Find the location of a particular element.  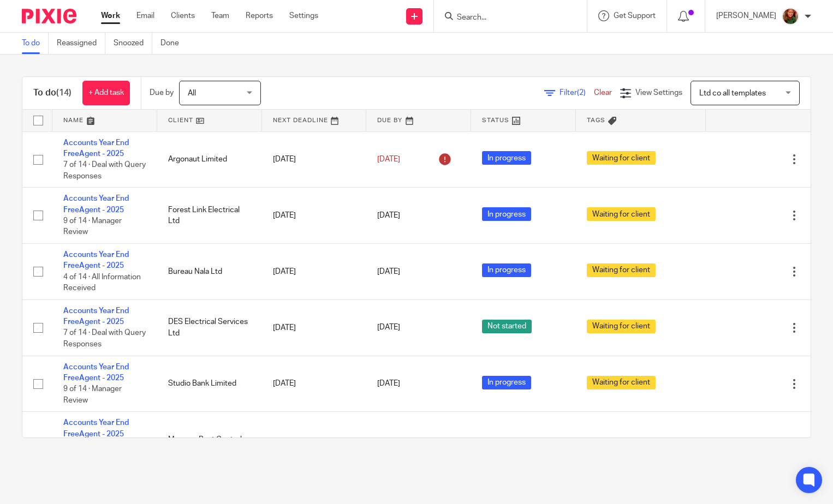

a: Reports is located at coordinates (259, 16).